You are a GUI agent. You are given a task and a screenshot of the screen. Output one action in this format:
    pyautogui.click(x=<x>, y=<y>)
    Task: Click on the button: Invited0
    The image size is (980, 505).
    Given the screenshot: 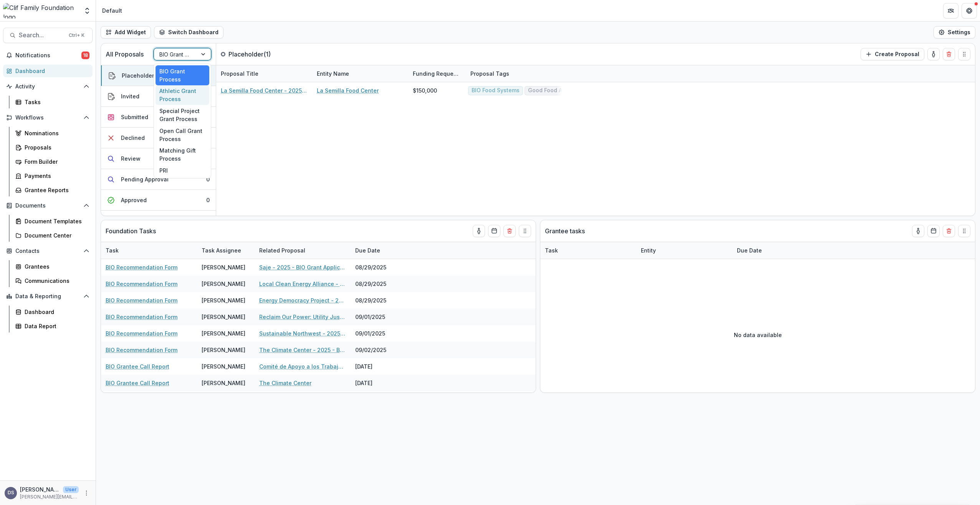 What is the action you would take?
    pyautogui.click(x=158, y=96)
    